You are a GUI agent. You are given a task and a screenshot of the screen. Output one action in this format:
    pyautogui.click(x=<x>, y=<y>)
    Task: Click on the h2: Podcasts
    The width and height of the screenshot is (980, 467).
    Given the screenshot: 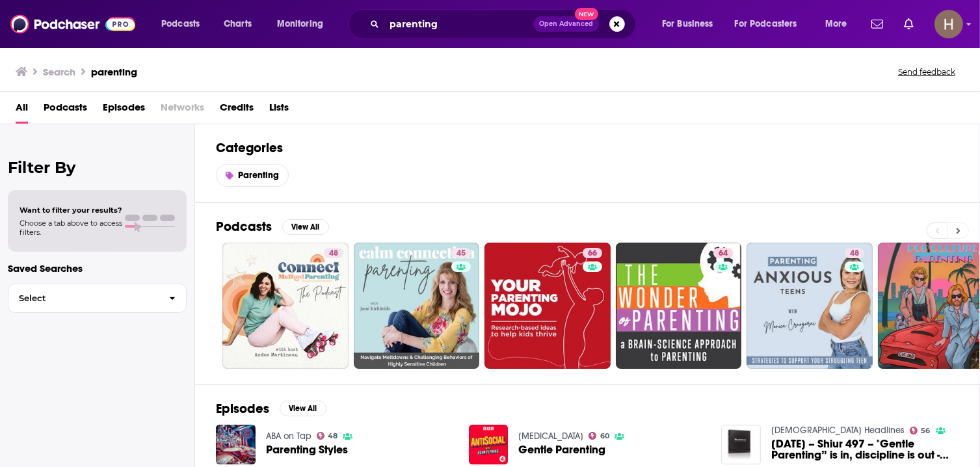 What is the action you would take?
    pyautogui.click(x=244, y=226)
    